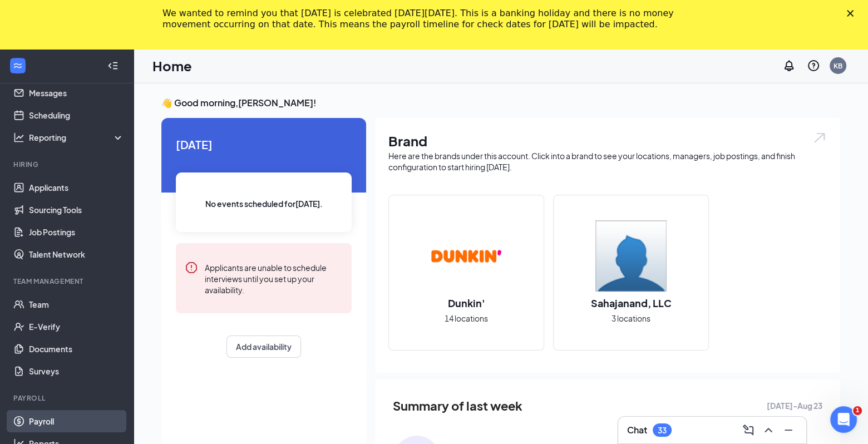 This screenshot has width=868, height=444. What do you see at coordinates (113, 66) in the screenshot?
I see `svg: Collapse` at bounding box center [113, 66].